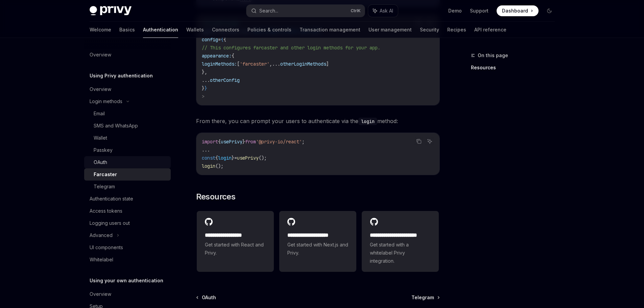 The image size is (644, 308). What do you see at coordinates (269, 30) in the screenshot?
I see `a: Policies & controls` at bounding box center [269, 30].